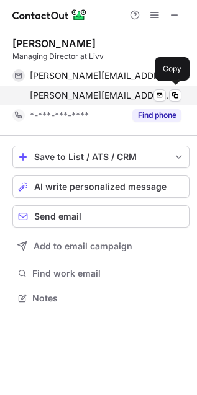  Describe the element at coordinates (101, 157) in the screenshot. I see `button: save-profile-one-click` at that location.